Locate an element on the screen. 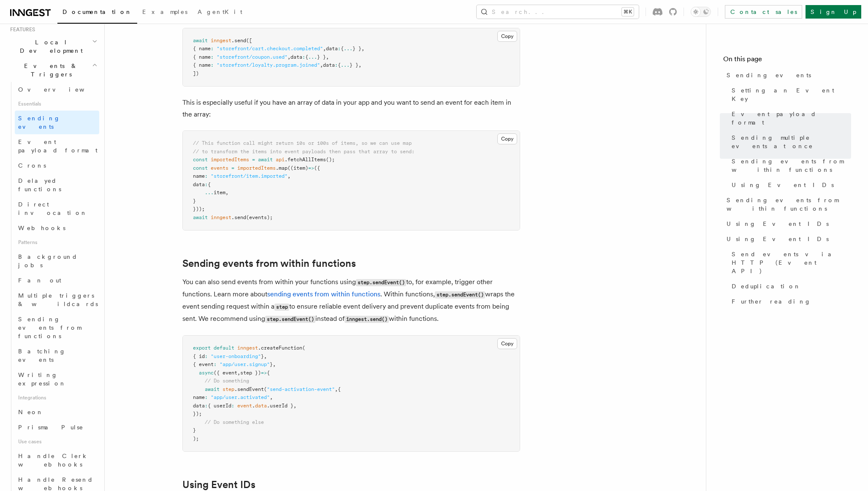  span: const is located at coordinates (200, 160).